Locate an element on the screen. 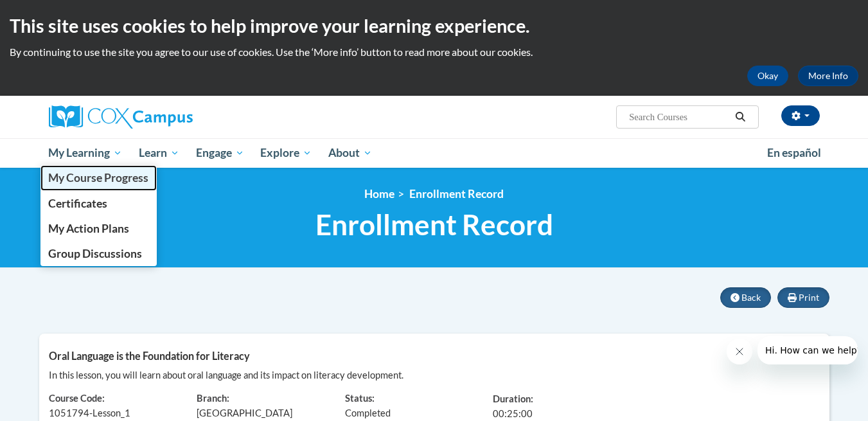  button: Back is located at coordinates (745, 298).